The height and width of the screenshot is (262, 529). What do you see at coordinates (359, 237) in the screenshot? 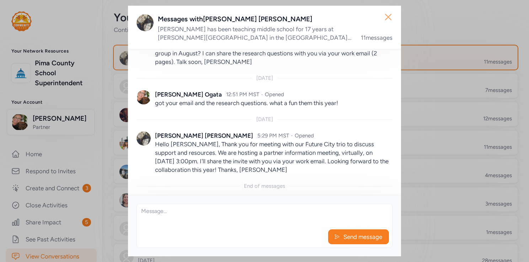
I see `button: Send message` at bounding box center [359, 237].